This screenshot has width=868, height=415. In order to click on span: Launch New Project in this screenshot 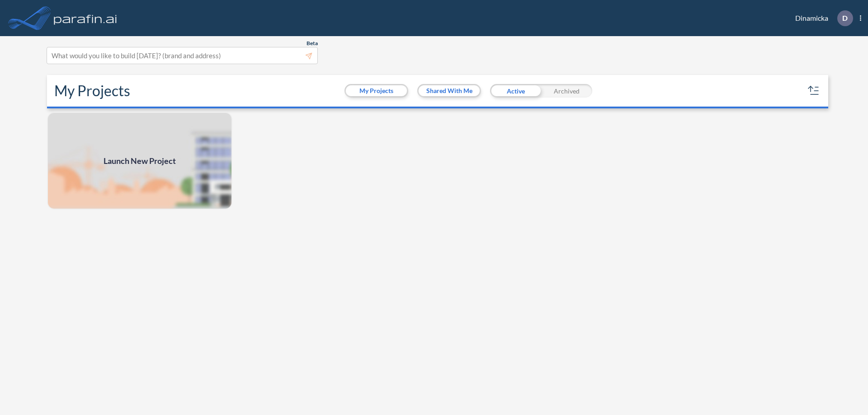, I will do `click(140, 160)`.